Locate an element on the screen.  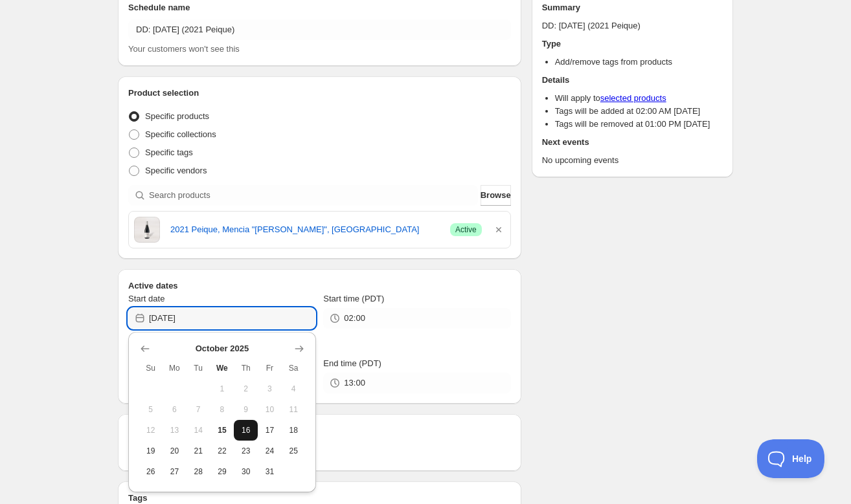
button: Saturday October 11 2025 is located at coordinates (293, 410).